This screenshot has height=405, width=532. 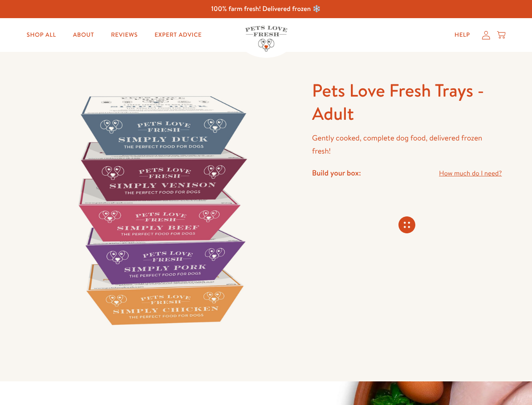 What do you see at coordinates (124, 35) in the screenshot?
I see `a: Reviews` at bounding box center [124, 35].